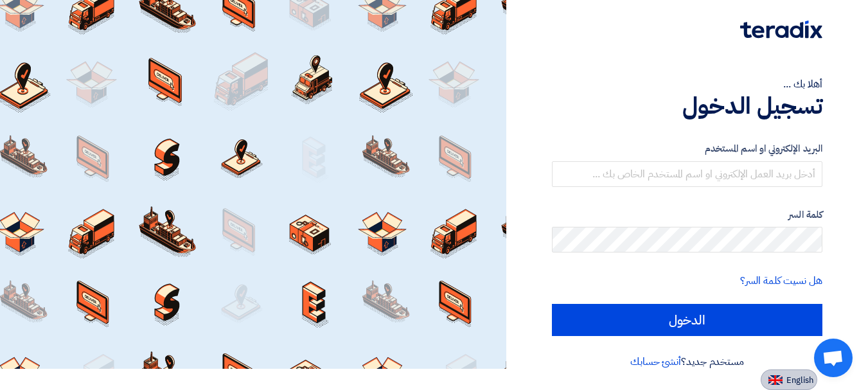 Image resolution: width=868 pixels, height=390 pixels. Describe the element at coordinates (687, 362) in the screenshot. I see `div: مستخدم جديد؟` at that location.